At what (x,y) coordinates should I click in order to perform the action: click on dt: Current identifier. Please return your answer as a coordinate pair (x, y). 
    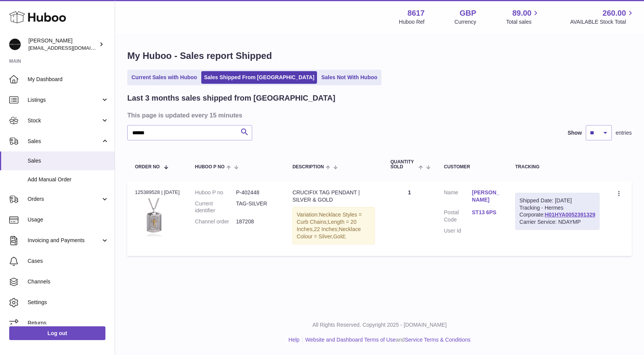
    Looking at the image, I should click on (215, 207).